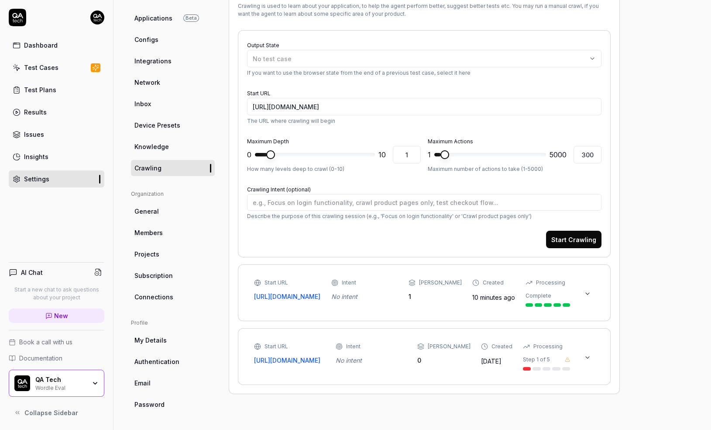 This screenshot has height=430, width=711. What do you see at coordinates (259, 93) in the screenshot?
I see `label: Start URL` at bounding box center [259, 93].